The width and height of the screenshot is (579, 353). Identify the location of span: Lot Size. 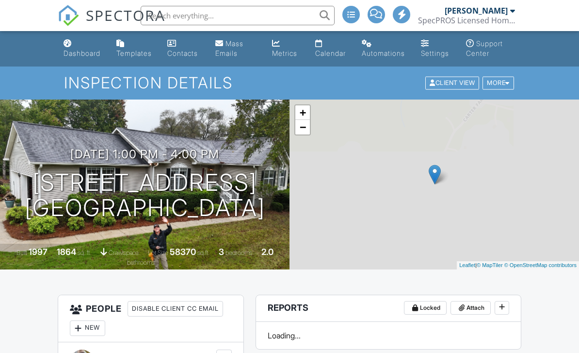
(158, 252).